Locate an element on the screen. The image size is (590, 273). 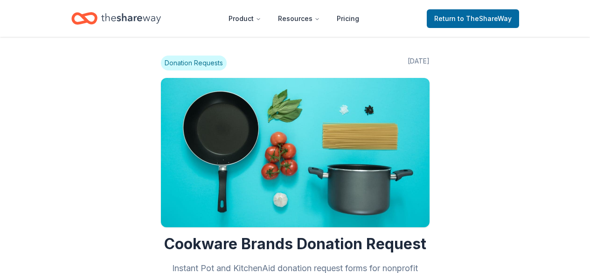
nav: Main is located at coordinates (294, 18).